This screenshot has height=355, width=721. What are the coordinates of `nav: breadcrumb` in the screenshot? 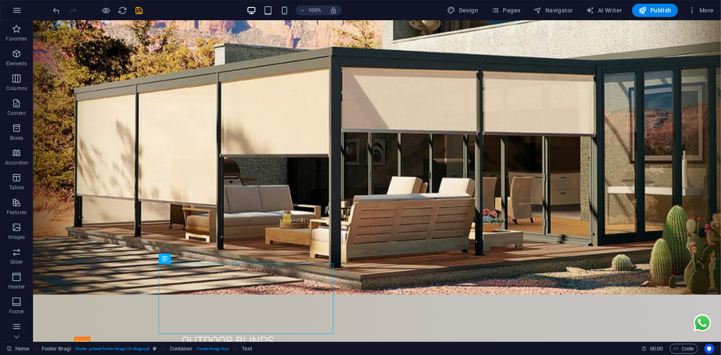 It's located at (147, 348).